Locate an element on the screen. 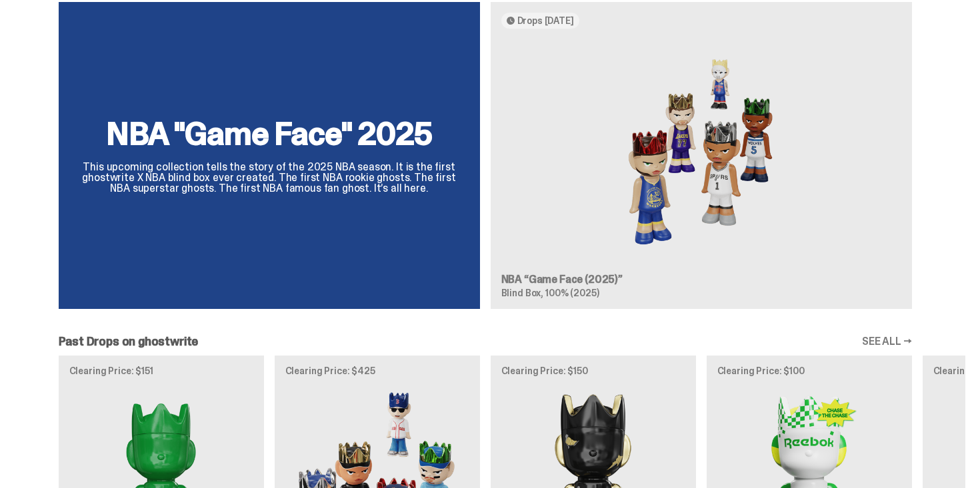 This screenshot has height=488, width=980. h2: NBA "Game Face" 2025 is located at coordinates (269, 134).